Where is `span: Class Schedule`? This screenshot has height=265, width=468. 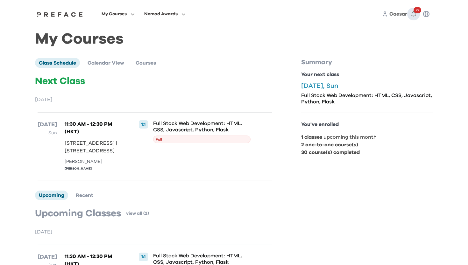 span: Class Schedule is located at coordinates (57, 63).